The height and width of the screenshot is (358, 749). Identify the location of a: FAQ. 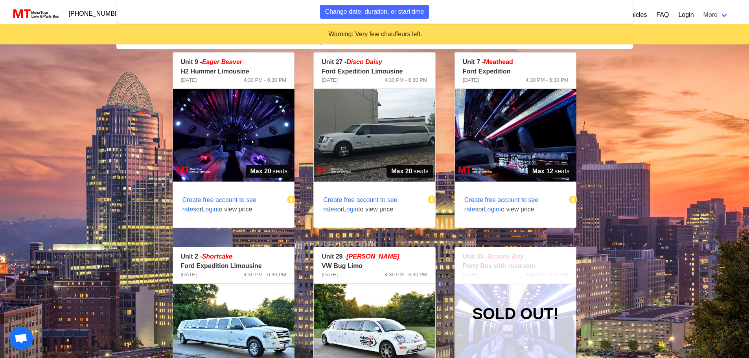
(663, 15).